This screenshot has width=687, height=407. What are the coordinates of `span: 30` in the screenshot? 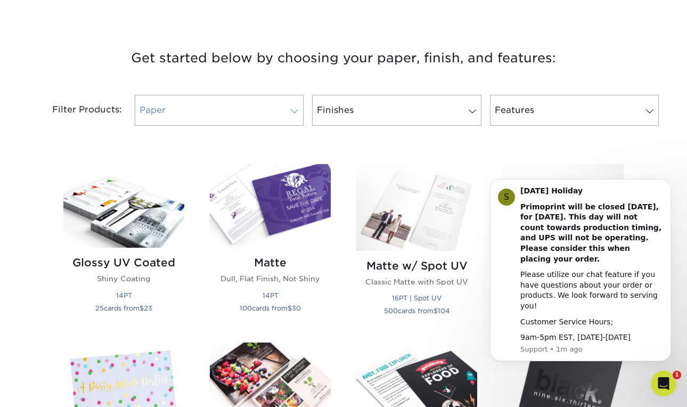 It's located at (296, 308).